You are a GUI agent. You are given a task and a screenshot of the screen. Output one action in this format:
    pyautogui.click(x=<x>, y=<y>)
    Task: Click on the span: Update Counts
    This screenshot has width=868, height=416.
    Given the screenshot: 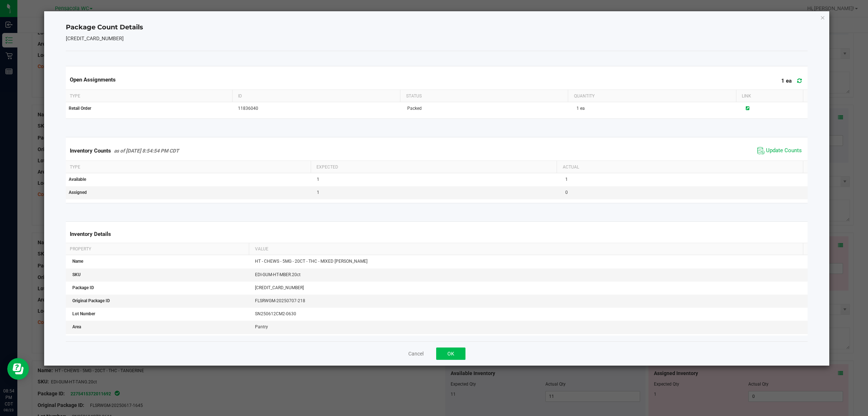 What is the action you would take?
    pyautogui.click(x=784, y=151)
    